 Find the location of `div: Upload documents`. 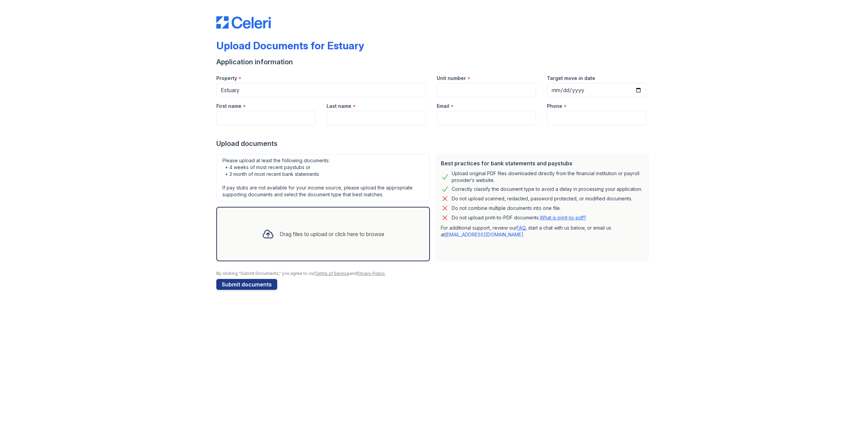

div: Upload documents is located at coordinates (434, 144).